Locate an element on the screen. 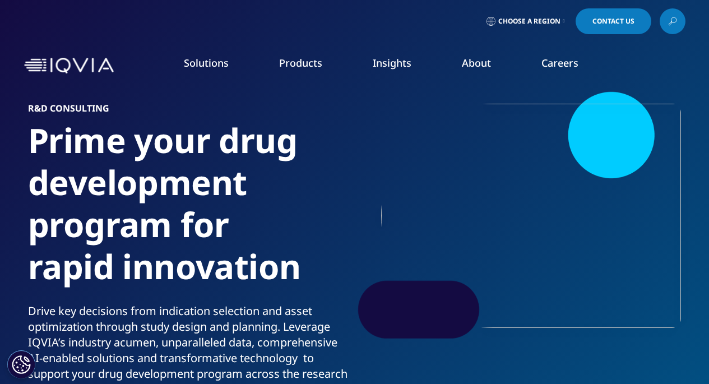 This screenshot has height=384, width=709. h1: Prime your drug development program for rapid innovation is located at coordinates (189, 211).